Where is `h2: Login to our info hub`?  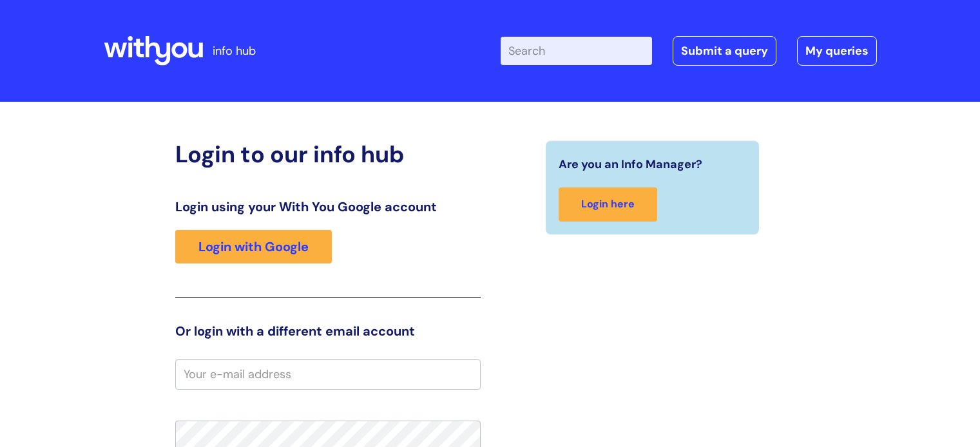 h2: Login to our info hub is located at coordinates (328, 154).